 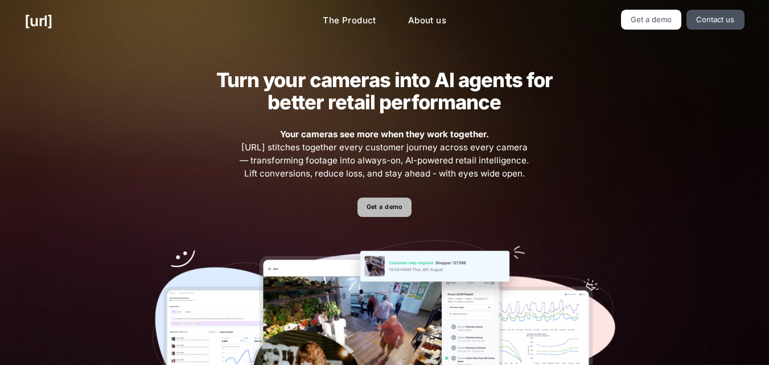 What do you see at coordinates (384, 134) in the screenshot?
I see `strong: Your cameras see more when they work together.` at bounding box center [384, 134].